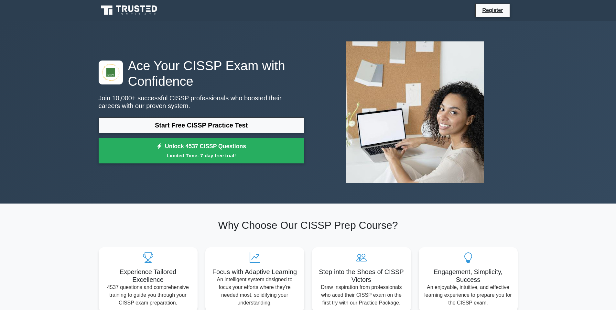 The image size is (616, 310). Describe the element at coordinates (362, 295) in the screenshot. I see `p: Draw inspiration from professionals who aced their CISSP exam on the first try with our Practice ...` at that location.